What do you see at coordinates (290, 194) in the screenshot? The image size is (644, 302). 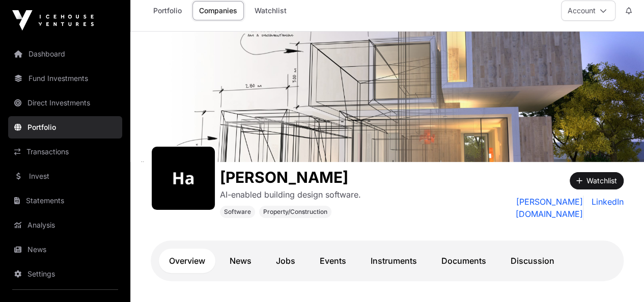 I see `p: AI-enabled building design software.` at bounding box center [290, 194].